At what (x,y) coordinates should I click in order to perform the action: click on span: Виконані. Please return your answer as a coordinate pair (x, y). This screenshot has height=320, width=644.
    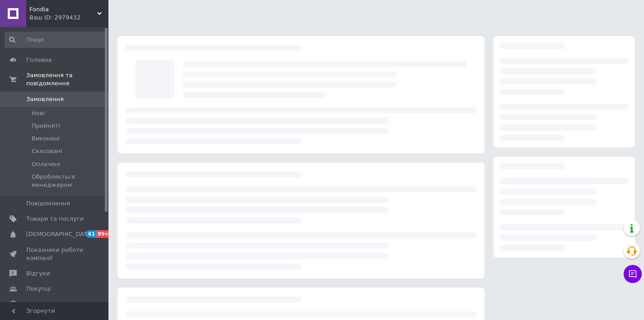
    Looking at the image, I should click on (46, 139).